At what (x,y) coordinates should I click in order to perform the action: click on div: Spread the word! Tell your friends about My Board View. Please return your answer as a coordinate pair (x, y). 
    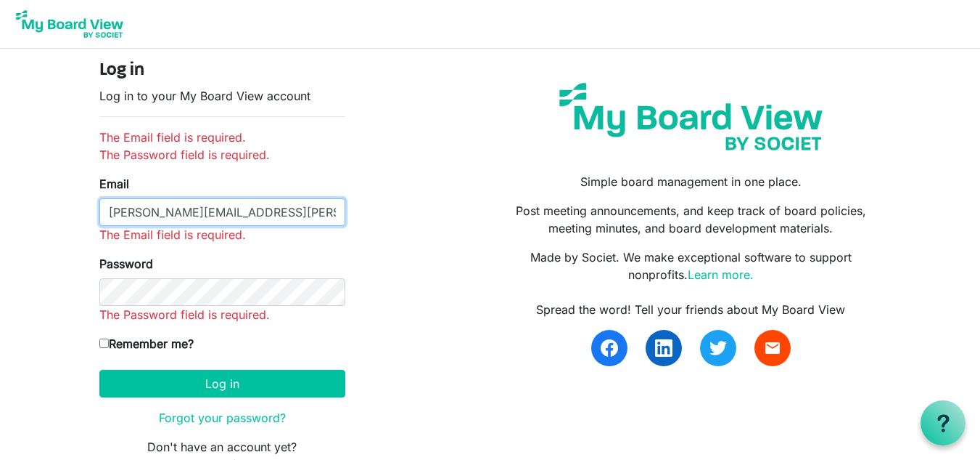
    Looking at the image, I should click on (690, 309).